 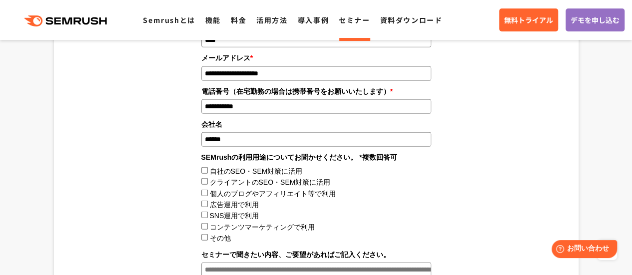 What do you see at coordinates (316, 157) in the screenshot?
I see `legend: SEMrushの利用用途についてお聞かせください。 *複数回答可` at bounding box center [316, 157].